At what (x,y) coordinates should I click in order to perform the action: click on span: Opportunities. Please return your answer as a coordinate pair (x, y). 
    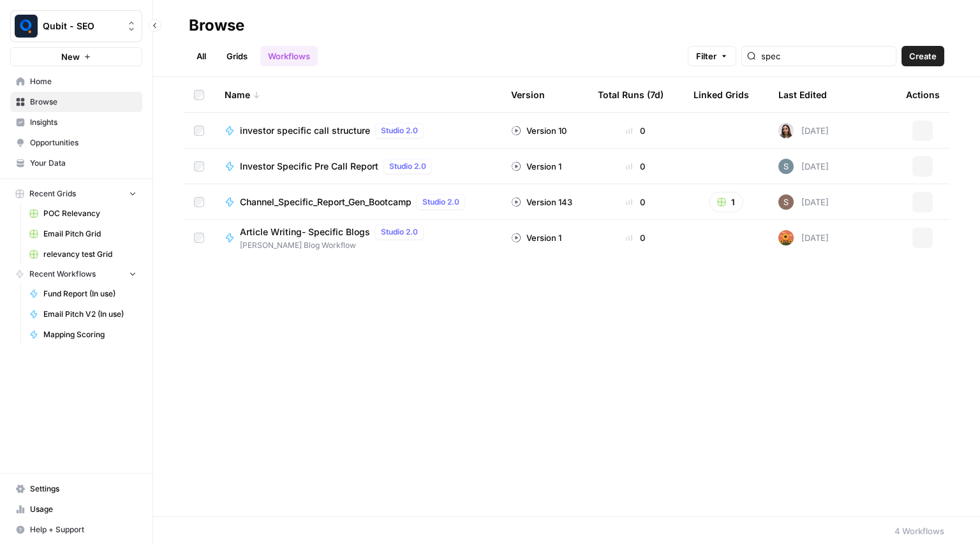
    Looking at the image, I should click on (83, 143).